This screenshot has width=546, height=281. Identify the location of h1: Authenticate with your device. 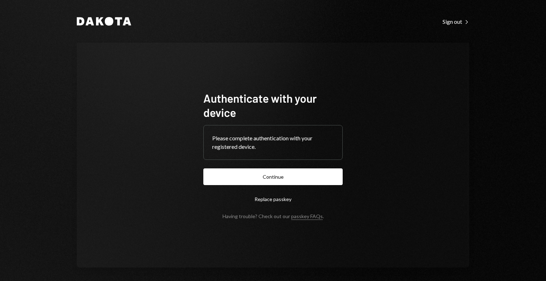
(273, 105).